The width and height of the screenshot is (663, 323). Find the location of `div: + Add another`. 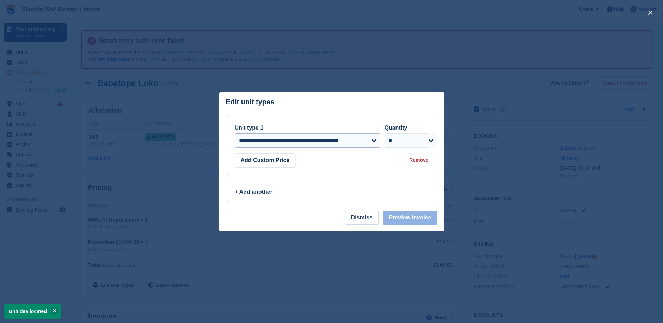

div: + Add another is located at coordinates (331, 192).